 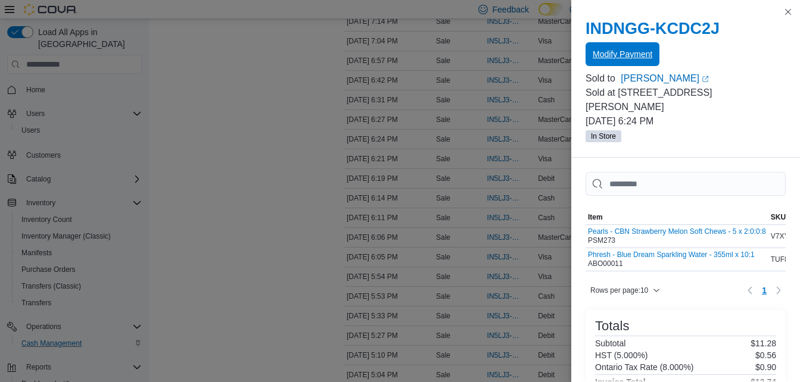 What do you see at coordinates (603, 136) in the screenshot?
I see `span: In Store` at bounding box center [603, 136].